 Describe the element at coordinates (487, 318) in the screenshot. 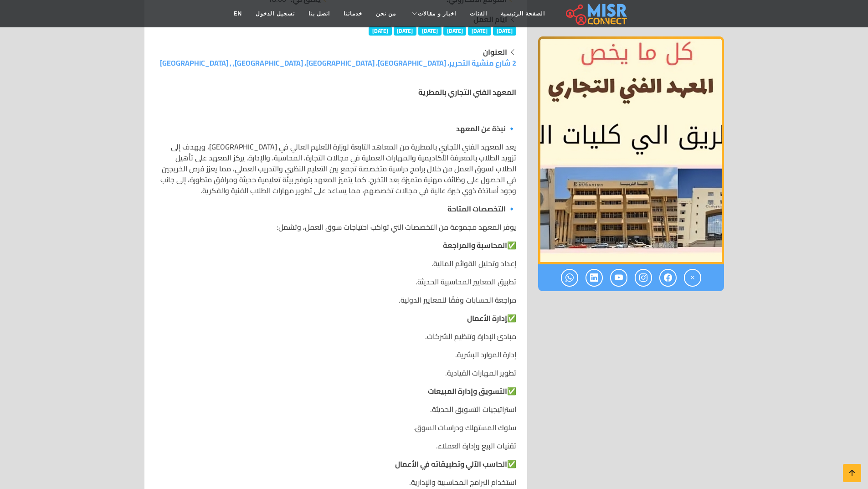

I see `strong: إدارة الأعمال` at that location.